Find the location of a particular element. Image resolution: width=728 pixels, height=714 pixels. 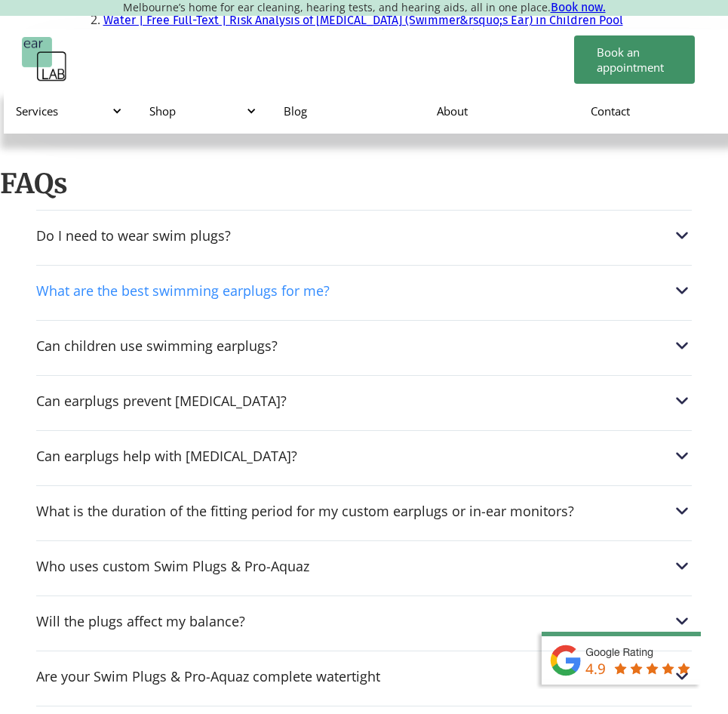

div: Are your Swim Plugs & Pro-Aquaz complete watertightAre your Swim Plugs & Pro-Aquaz complete water... is located at coordinates (364, 676).